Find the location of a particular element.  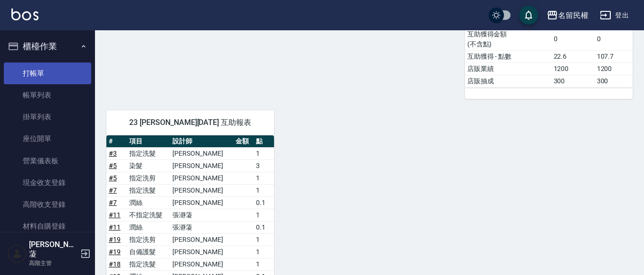

a: 座位開單 is located at coordinates (47, 139).